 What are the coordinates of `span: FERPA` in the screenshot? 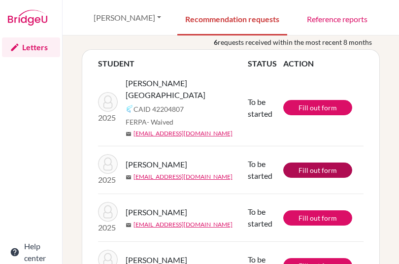 It's located at (149, 122).